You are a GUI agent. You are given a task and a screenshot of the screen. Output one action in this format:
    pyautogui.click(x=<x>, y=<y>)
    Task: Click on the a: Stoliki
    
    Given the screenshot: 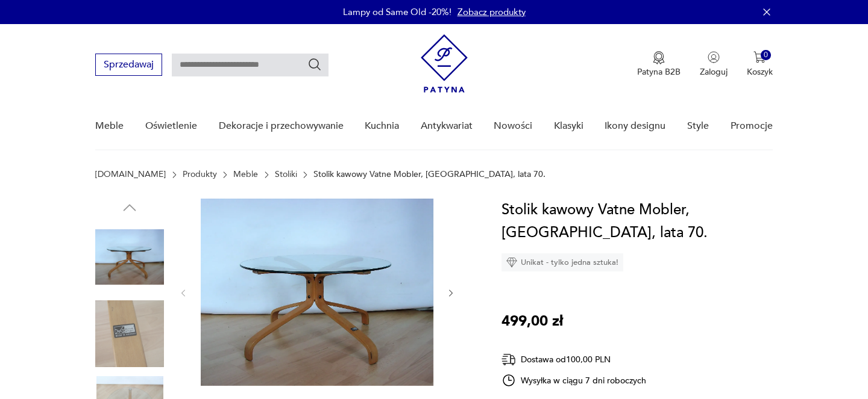 What is the action you would take?
    pyautogui.click(x=286, y=175)
    